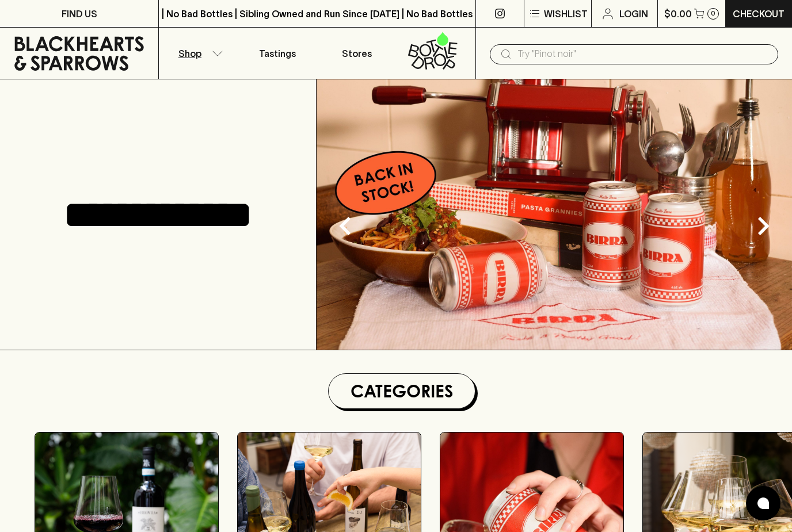 This screenshot has height=532, width=792. What do you see at coordinates (277, 54) in the screenshot?
I see `p: Tastings` at bounding box center [277, 54].